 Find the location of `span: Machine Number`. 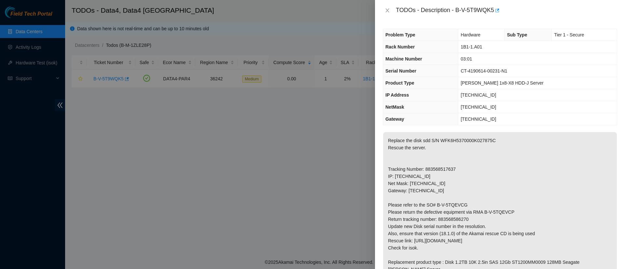

span: Machine Number is located at coordinates (404, 59).